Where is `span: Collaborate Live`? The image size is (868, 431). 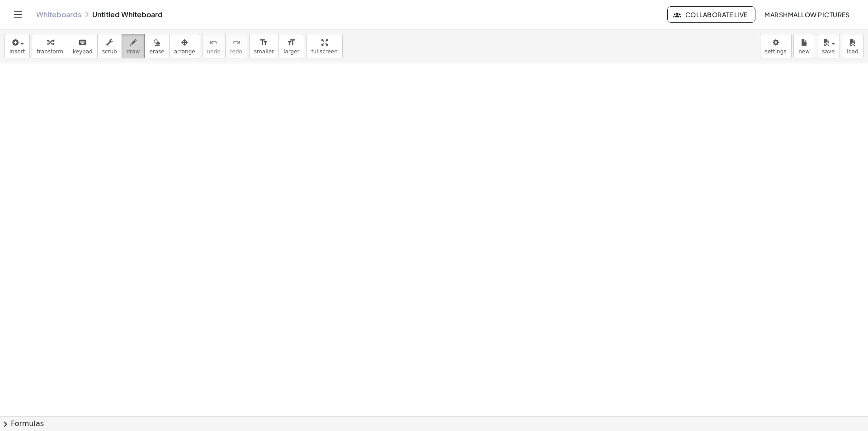 span: Collaborate Live is located at coordinates (711, 14).